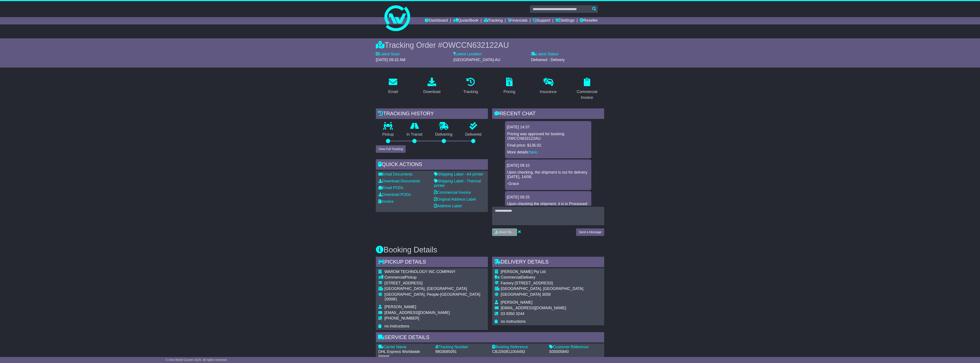 This screenshot has height=363, width=980. I want to click on div: Delivery, so click(542, 278).